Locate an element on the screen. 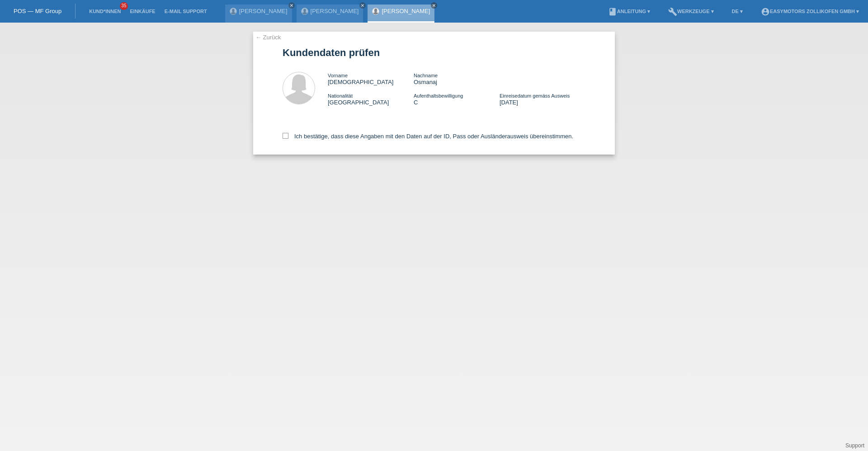  a: DE ▾ is located at coordinates (737, 11).